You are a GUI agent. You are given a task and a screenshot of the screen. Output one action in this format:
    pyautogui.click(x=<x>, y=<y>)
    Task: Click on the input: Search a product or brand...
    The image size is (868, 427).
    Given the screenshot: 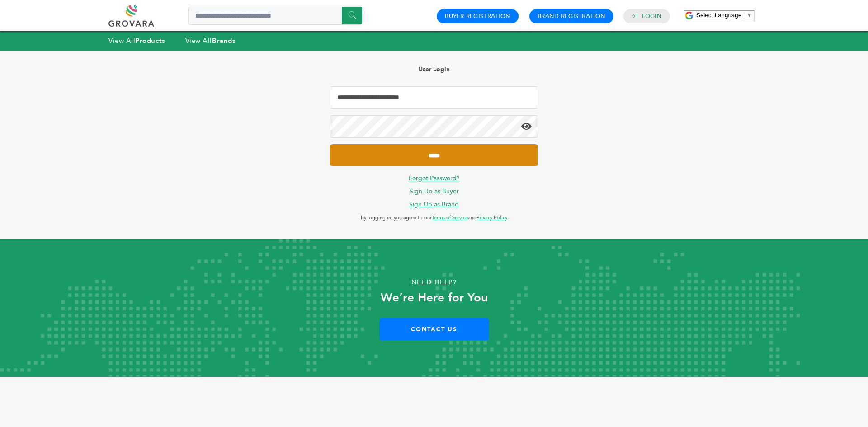 What is the action you would take?
    pyautogui.click(x=275, y=16)
    